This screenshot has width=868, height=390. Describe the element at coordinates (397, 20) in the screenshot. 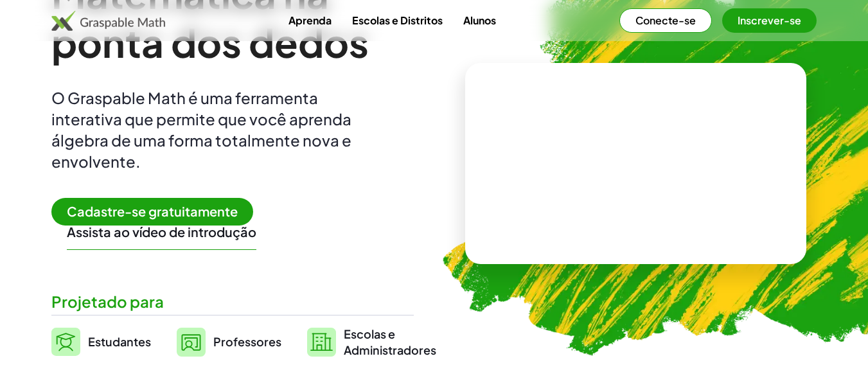

I see `a: Escolas e Distritos` at that location.